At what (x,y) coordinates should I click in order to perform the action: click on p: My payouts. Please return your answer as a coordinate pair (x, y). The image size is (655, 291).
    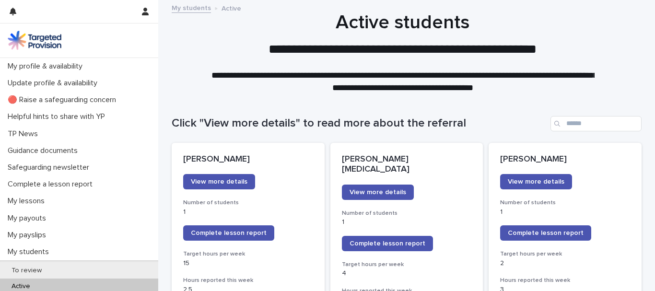
    Looking at the image, I should click on (29, 218).